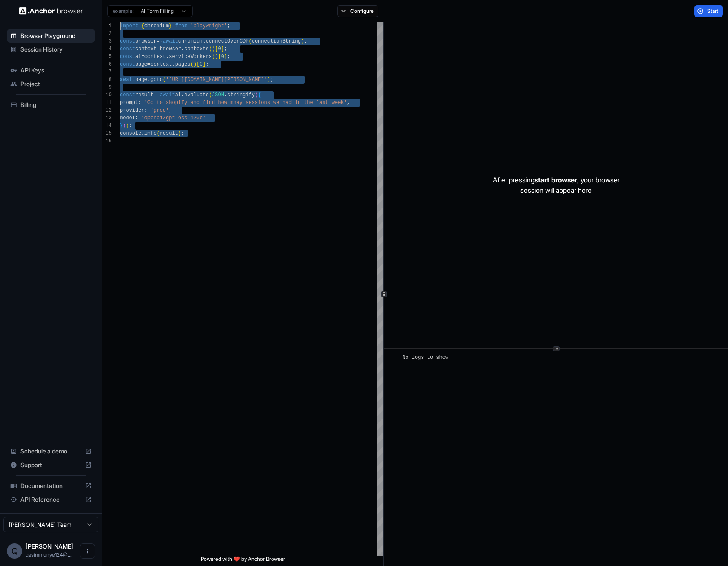 The image size is (728, 566). I want to click on span: console, so click(130, 133).